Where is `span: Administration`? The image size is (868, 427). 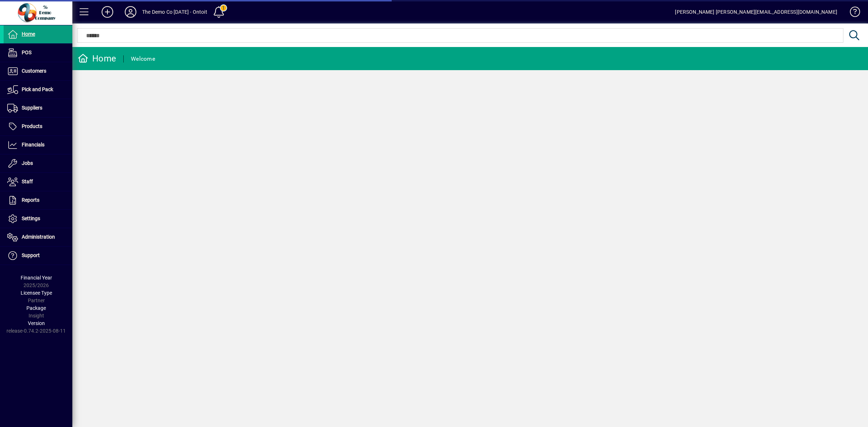 span: Administration is located at coordinates (38, 237).